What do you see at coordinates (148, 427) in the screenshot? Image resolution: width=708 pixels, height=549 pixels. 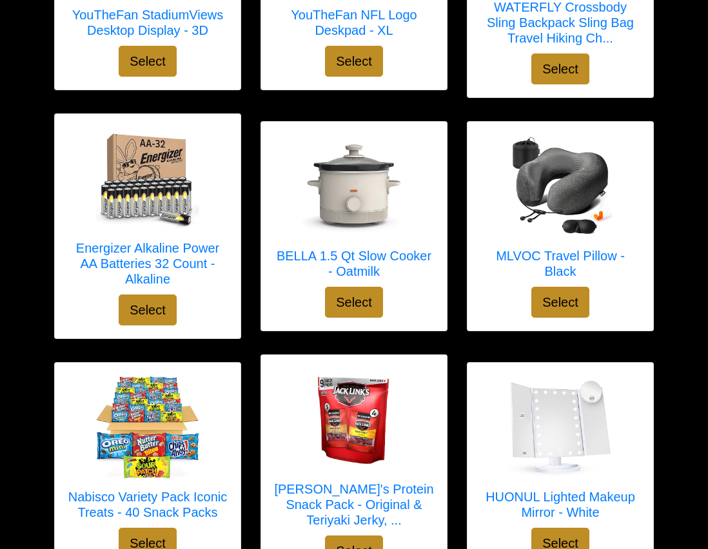 I see `img: Nabisco Variety Pack Iconic Treats - 40 Snack Packs` at bounding box center [148, 427].